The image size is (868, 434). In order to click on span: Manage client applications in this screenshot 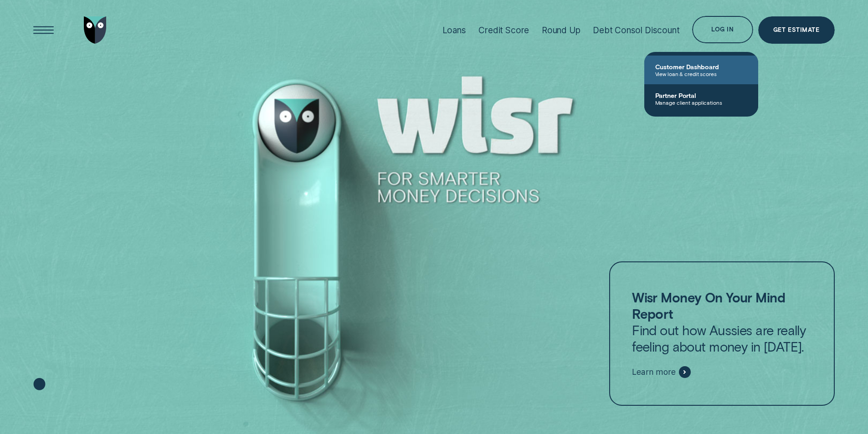, I will do `click(702, 102)`.